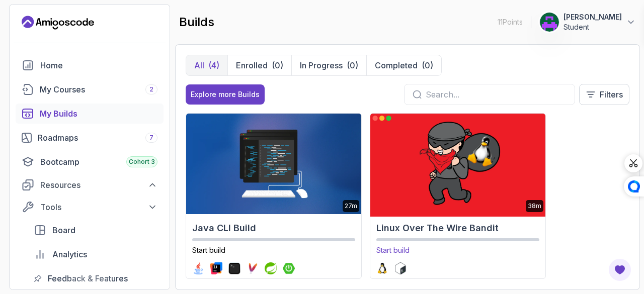 The image size is (644, 294). Describe the element at coordinates (200, 65) in the screenshot. I see `p: All` at that location.